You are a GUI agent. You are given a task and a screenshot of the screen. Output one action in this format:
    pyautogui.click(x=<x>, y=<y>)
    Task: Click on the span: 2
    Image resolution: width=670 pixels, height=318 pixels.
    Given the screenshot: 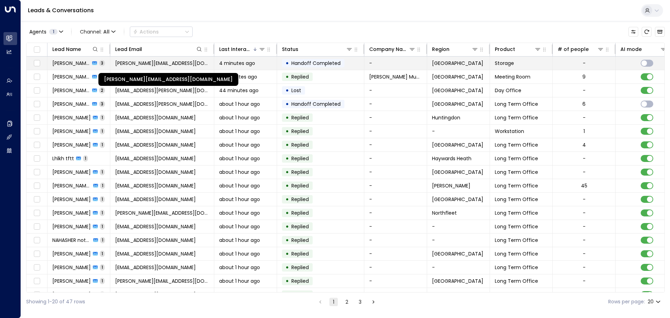 What is the action you would take?
    pyautogui.click(x=102, y=90)
    